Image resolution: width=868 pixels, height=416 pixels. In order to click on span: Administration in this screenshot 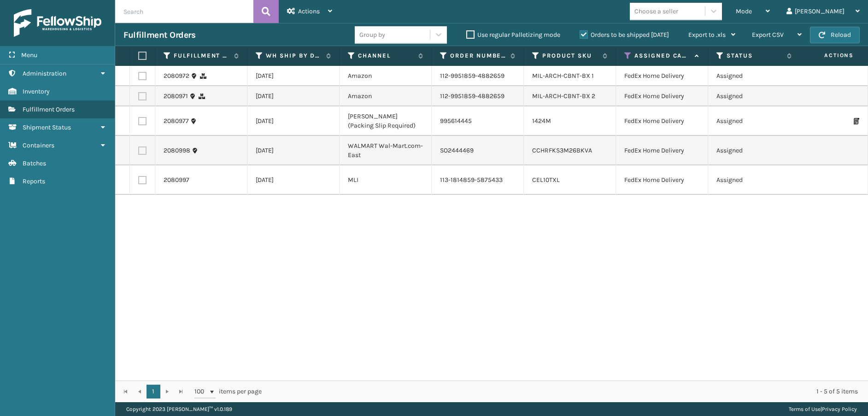, I will do `click(44, 73)`.